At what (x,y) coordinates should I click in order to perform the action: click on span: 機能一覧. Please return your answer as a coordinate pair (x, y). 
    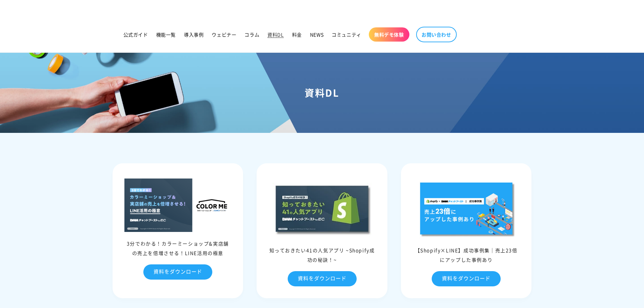
    Looking at the image, I should click on (166, 35).